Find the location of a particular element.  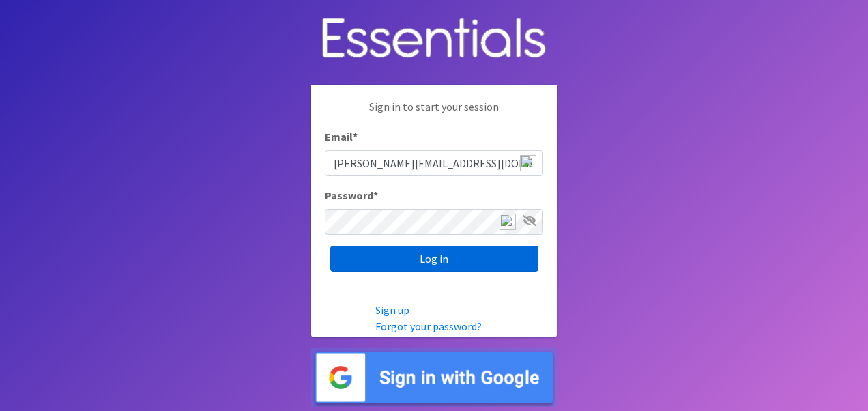

a: Sign up is located at coordinates (392, 310).